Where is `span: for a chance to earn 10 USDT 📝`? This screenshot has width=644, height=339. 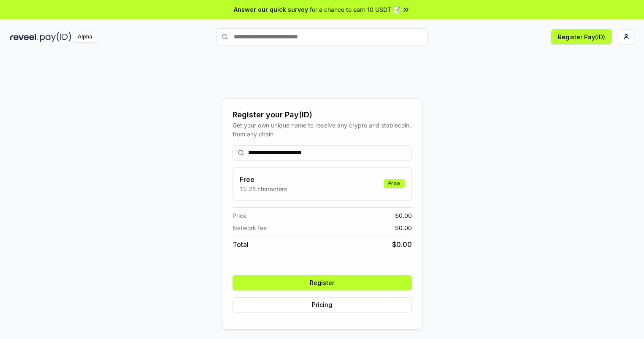 span: for a chance to earn 10 USDT 📝 is located at coordinates (355, 10).